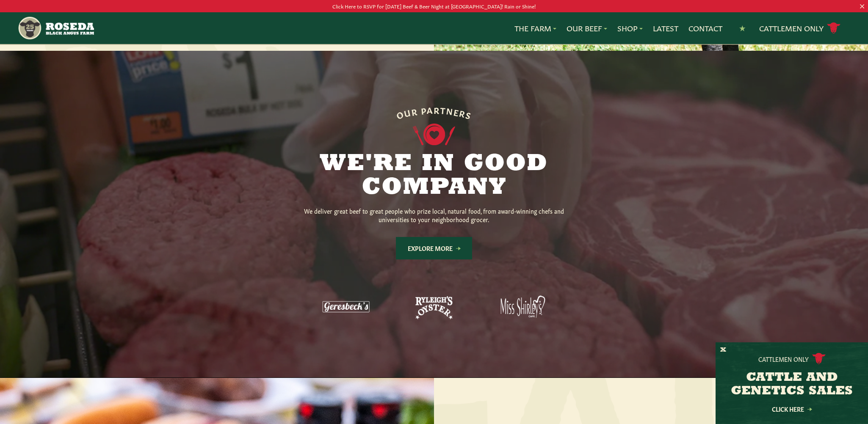 The height and width of the screenshot is (424, 868). What do you see at coordinates (819, 358) in the screenshot?
I see `img: cattle-icon.svg` at bounding box center [819, 358].